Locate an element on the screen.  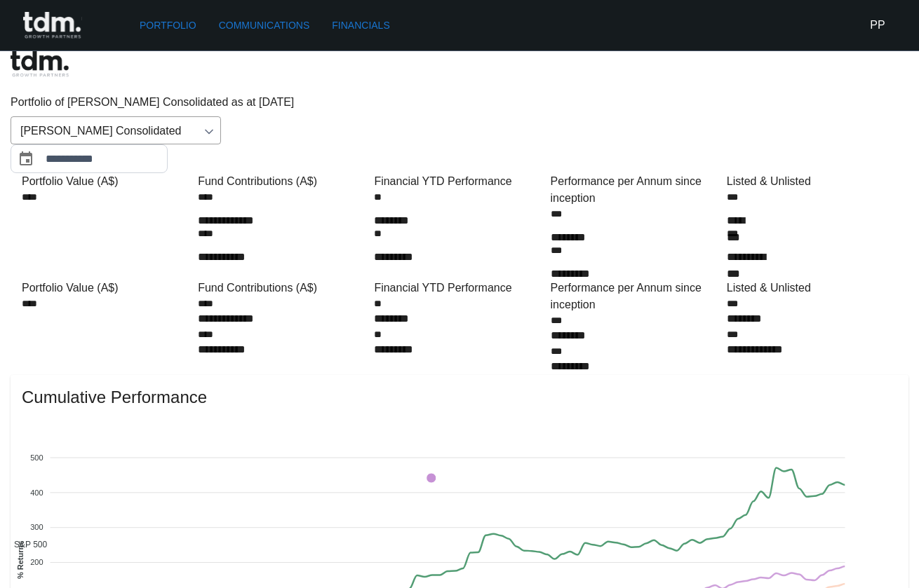
a: Communications is located at coordinates (264, 25).